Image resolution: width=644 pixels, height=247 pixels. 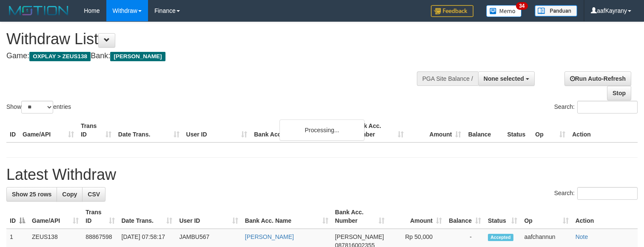 I want to click on span: None selected, so click(x=504, y=79).